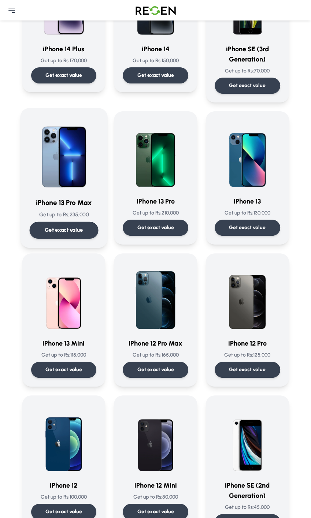  What do you see at coordinates (64, 49) in the screenshot?
I see `h3: iPhone 14 Plus` at bounding box center [64, 49].